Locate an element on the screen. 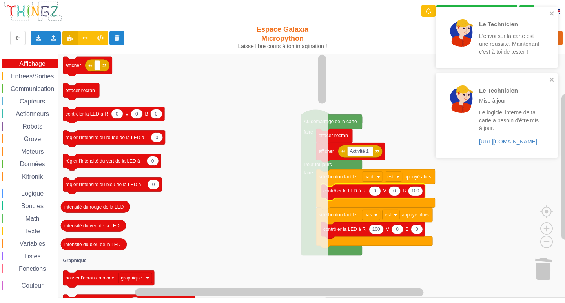  text: intensité du rouge de la LED is located at coordinates (94, 207).